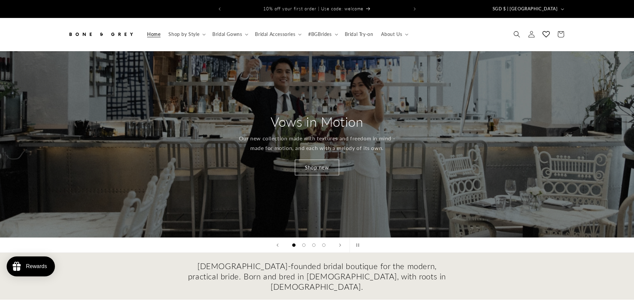  I want to click on button: Load slide 3 of 4, so click(314, 245).